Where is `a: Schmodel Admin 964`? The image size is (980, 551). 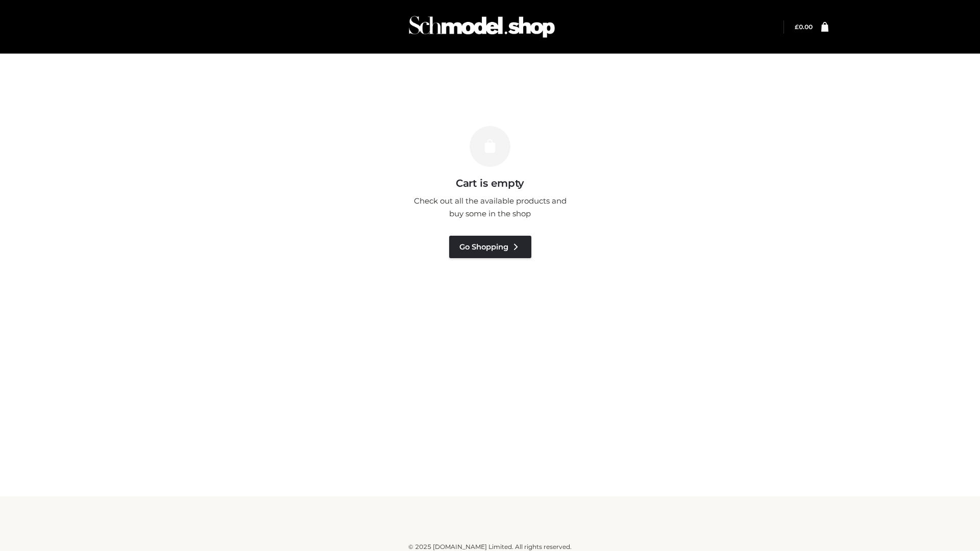 a: Schmodel Admin 964 is located at coordinates (482, 26).